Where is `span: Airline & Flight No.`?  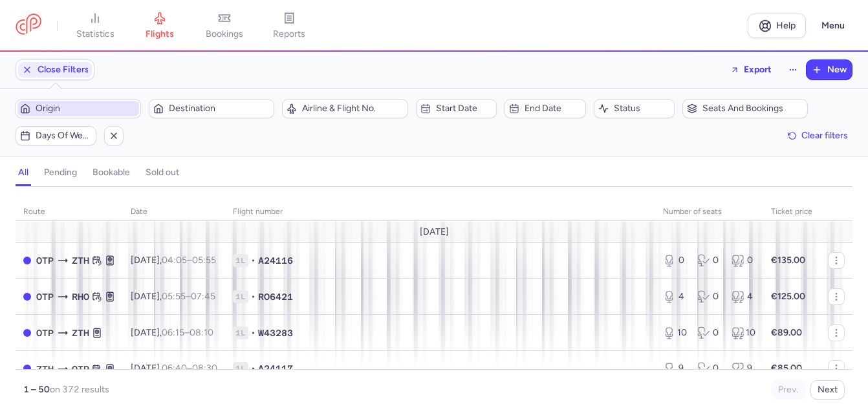
span: Airline & Flight No. is located at coordinates (353, 109).